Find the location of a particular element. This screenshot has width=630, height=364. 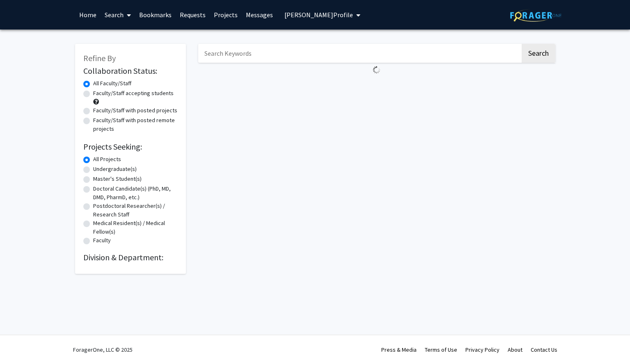

h2: Projects Seeking: is located at coordinates (130, 147).